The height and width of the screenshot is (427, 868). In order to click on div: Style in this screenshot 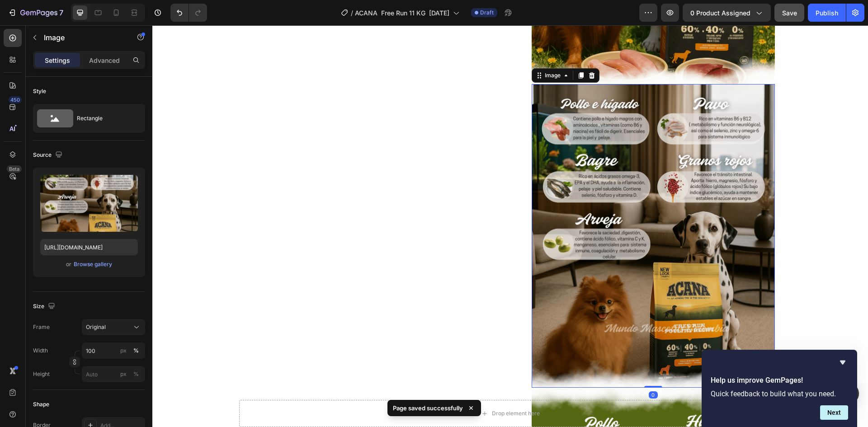, I will do `click(39, 92)`.